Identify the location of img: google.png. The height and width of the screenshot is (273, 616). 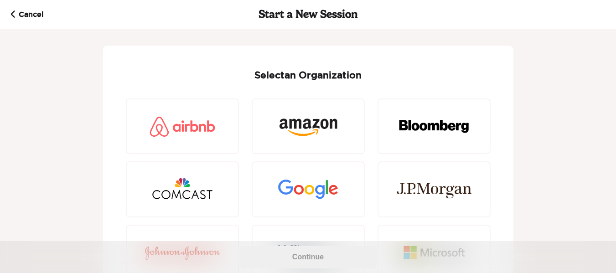
(308, 190).